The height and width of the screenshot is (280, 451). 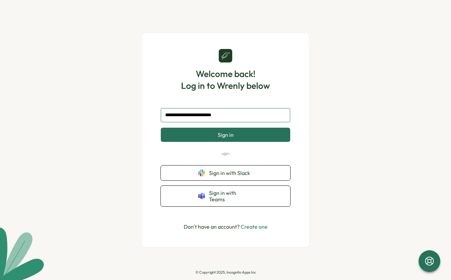 What do you see at coordinates (231, 196) in the screenshot?
I see `span: Sign in with Teams` at bounding box center [231, 196].